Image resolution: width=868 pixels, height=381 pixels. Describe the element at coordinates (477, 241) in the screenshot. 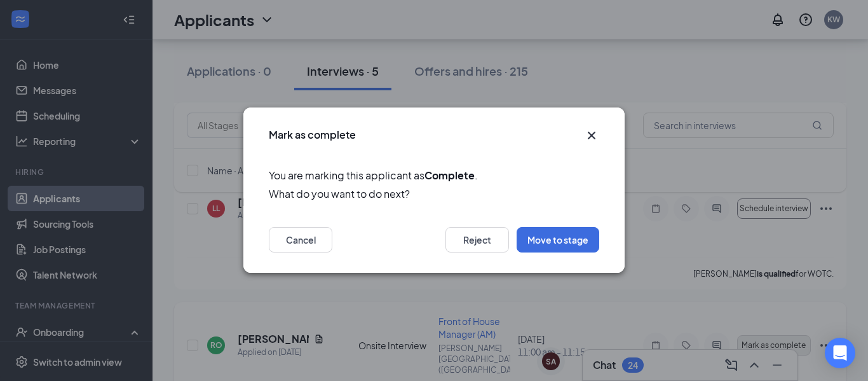

I see `button: Reject` at that location.